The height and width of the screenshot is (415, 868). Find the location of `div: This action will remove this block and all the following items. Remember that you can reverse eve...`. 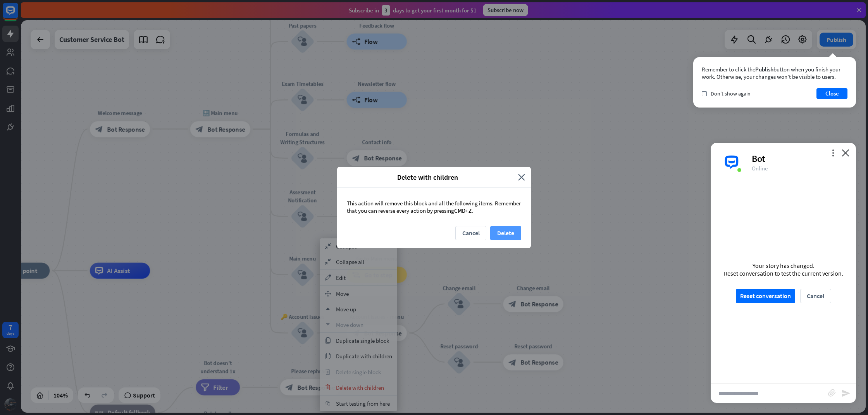

div: This action will remove this block and all the following items. Remember that you can reverse eve... is located at coordinates (434, 207).